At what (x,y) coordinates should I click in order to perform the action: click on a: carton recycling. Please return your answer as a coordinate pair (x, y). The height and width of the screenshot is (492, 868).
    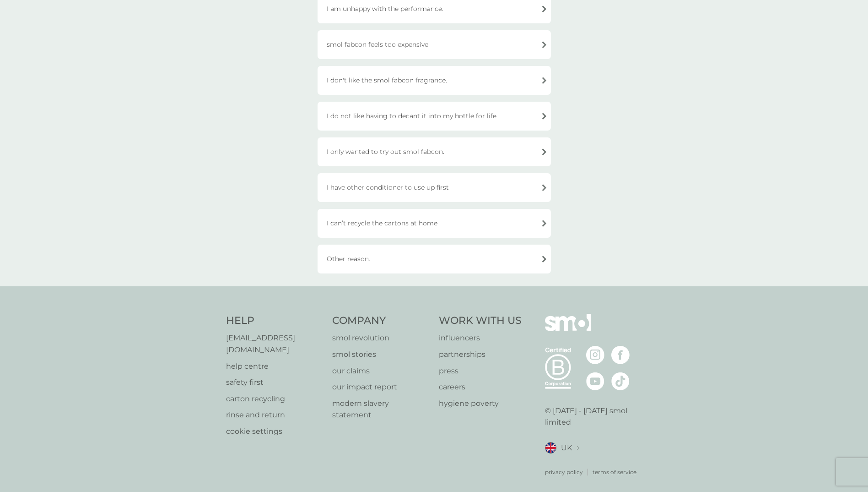
    Looking at the image, I should click on (275, 399).